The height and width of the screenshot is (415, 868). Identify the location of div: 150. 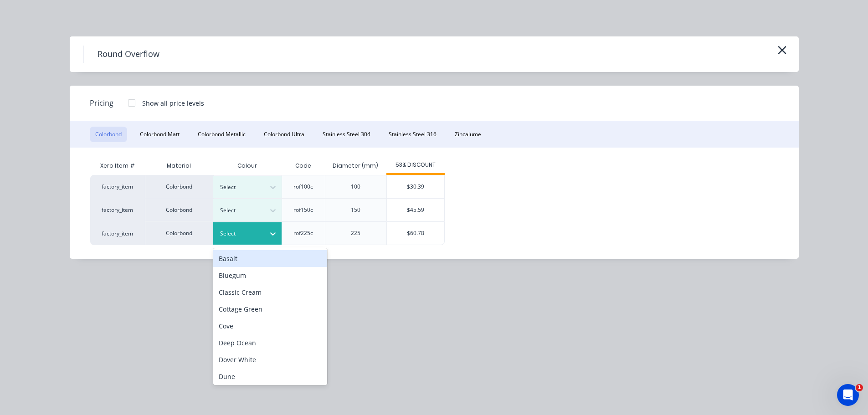
(356, 210).